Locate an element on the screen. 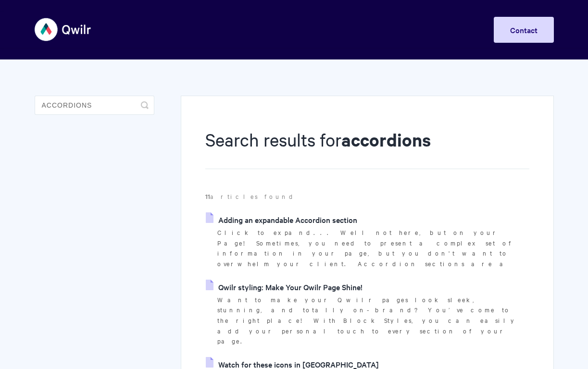 This screenshot has width=588, height=369. p: Want to make your Qwilr pages look sleek, stunning, and totally on-brand? You’ve come to the righ... is located at coordinates (373, 321).